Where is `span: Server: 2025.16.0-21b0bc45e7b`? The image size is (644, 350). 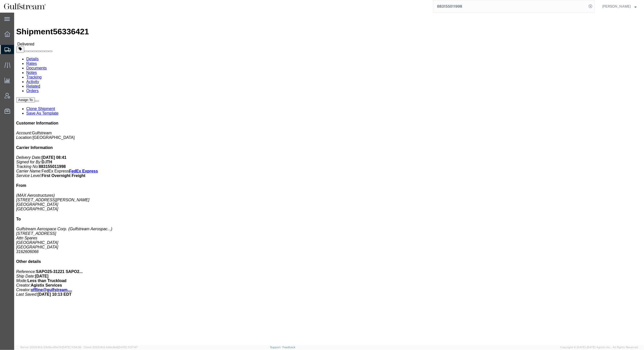 span: Server: 2025.16.0-21b0bc45e7b is located at coordinates (51, 347).